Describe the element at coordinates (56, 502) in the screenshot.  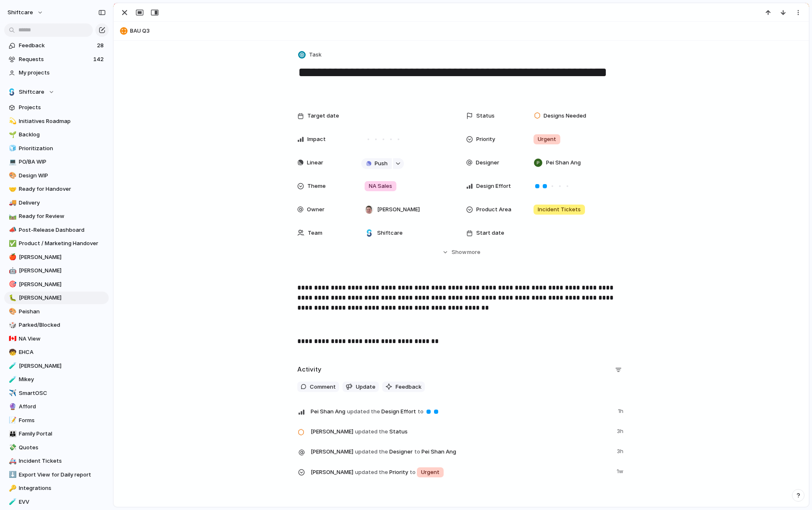
I see `div: 🧪EVV` at that location.